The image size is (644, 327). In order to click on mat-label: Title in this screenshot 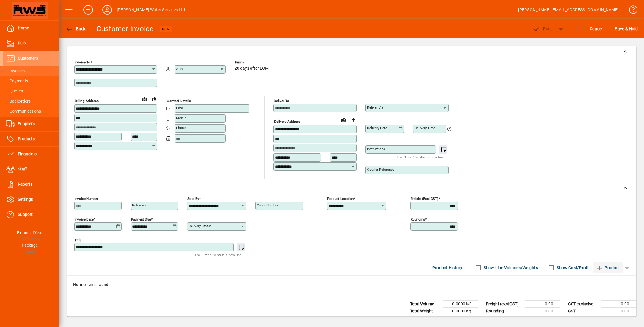, I will do `click(78, 240)`.